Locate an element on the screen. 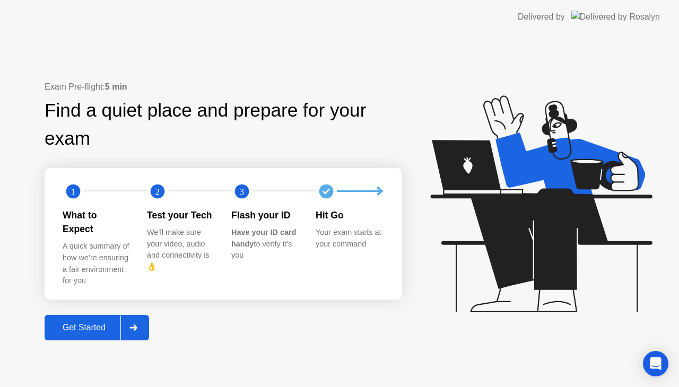  div: We’ll make sure your video, audio and connectivity is 👌 is located at coordinates (180, 250).